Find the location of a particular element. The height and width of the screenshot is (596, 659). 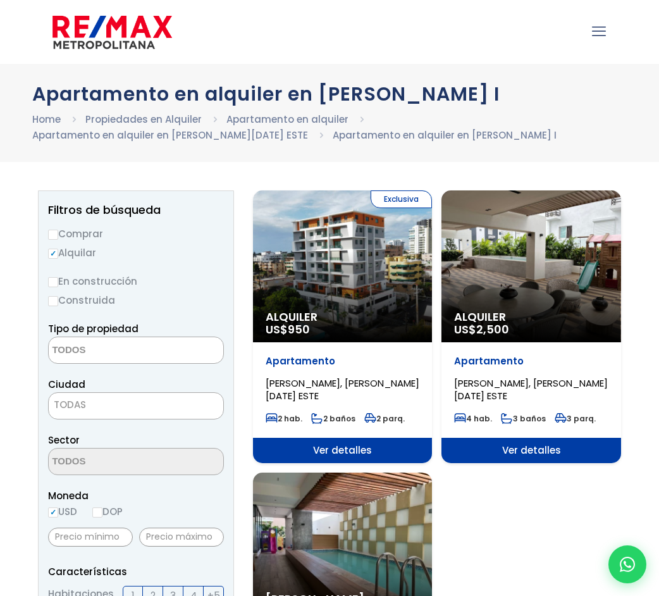

p: Características is located at coordinates (136, 571).